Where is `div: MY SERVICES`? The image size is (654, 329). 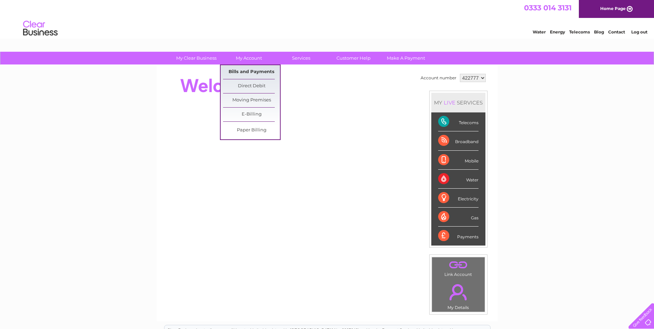
div: MY SERVICES is located at coordinates (458, 102).